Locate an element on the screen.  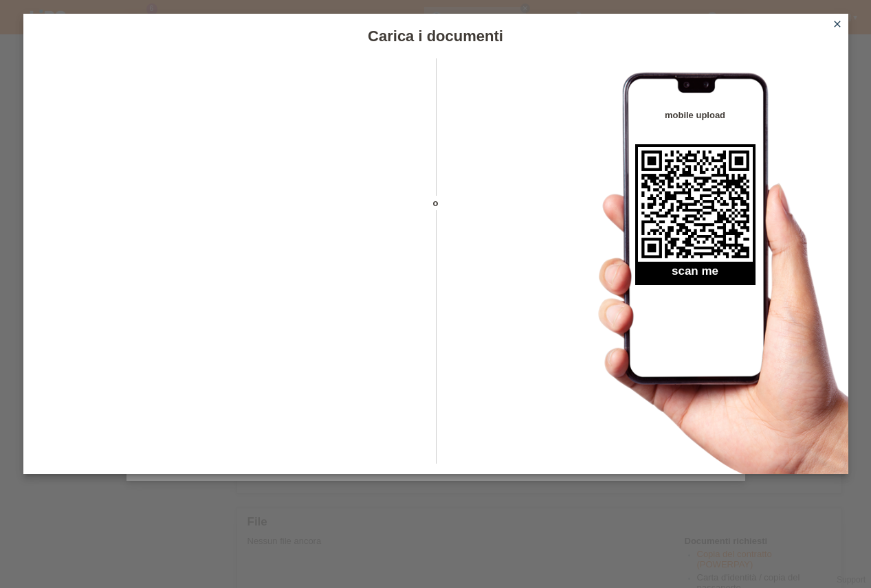
i: close is located at coordinates (837, 24).